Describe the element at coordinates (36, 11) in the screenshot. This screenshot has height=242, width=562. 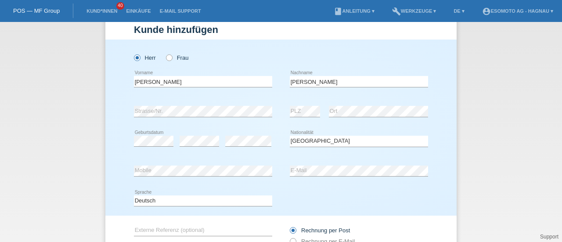
I see `a: POS — MF Group` at that location.